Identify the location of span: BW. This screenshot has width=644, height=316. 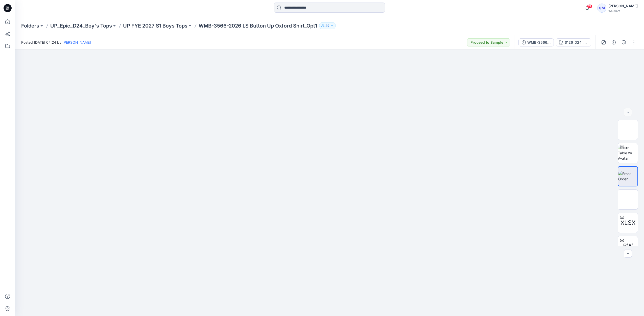
(628, 246).